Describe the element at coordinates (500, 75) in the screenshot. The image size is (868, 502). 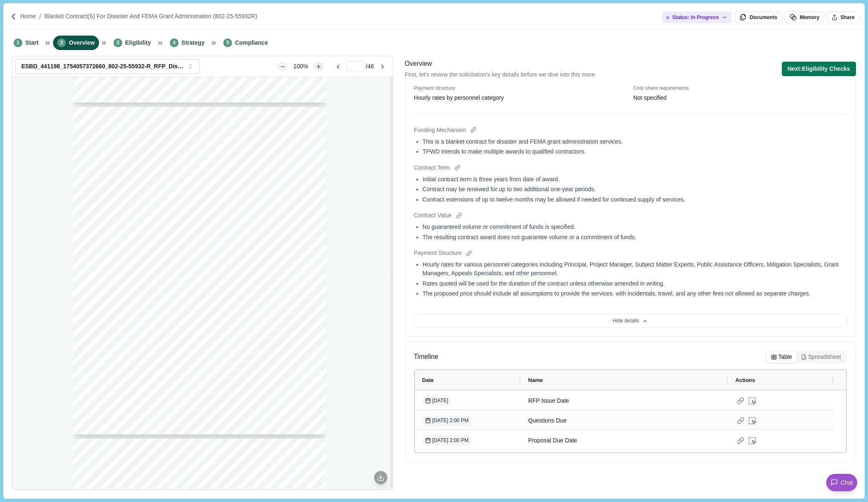
I see `span: First, let's review the solicitation's key details before we dive into this more` at that location.